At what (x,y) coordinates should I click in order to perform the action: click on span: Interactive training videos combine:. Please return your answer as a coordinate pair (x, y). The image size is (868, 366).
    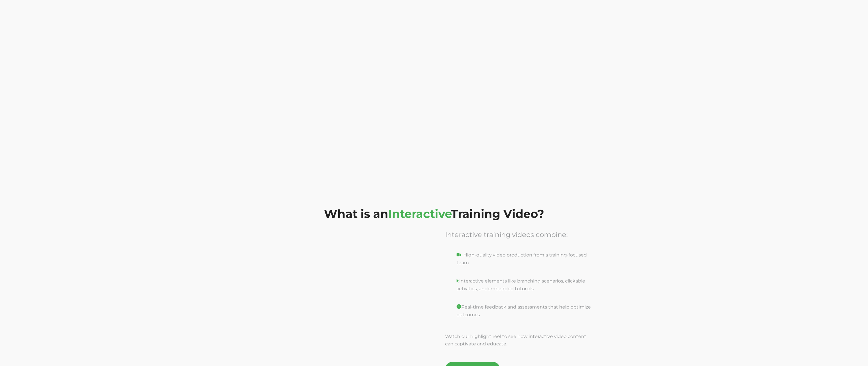
    Looking at the image, I should click on (506, 234).